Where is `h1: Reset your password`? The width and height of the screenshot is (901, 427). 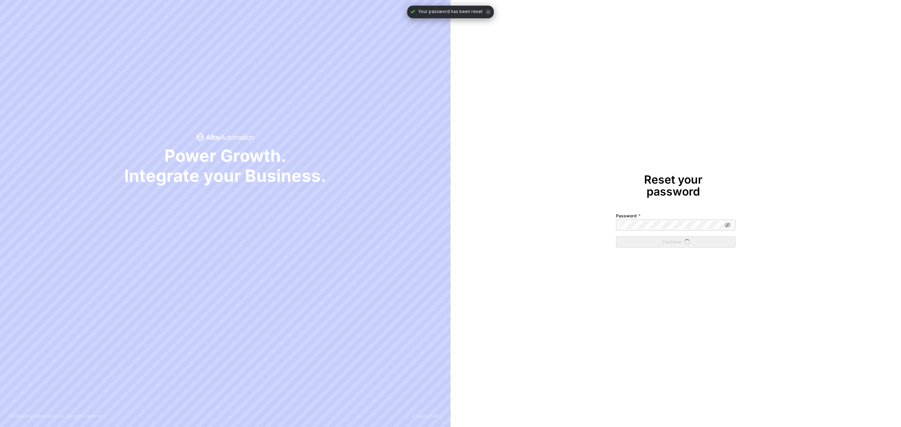 h1: Reset your password is located at coordinates (673, 185).